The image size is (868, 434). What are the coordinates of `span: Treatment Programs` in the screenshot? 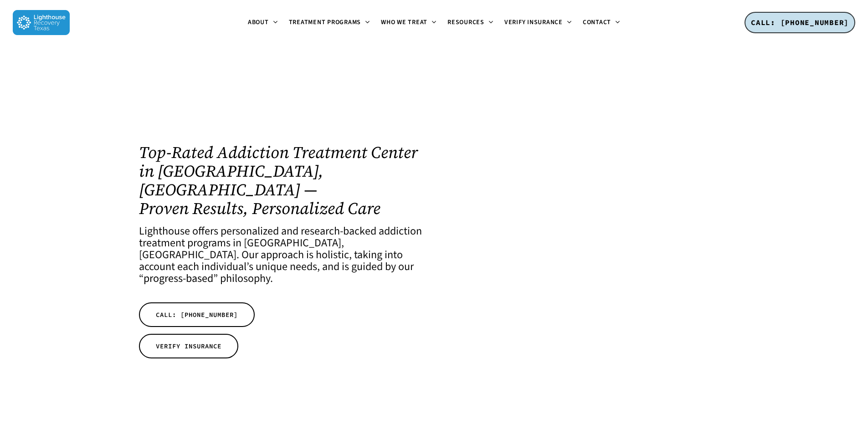 It's located at (325, 23).